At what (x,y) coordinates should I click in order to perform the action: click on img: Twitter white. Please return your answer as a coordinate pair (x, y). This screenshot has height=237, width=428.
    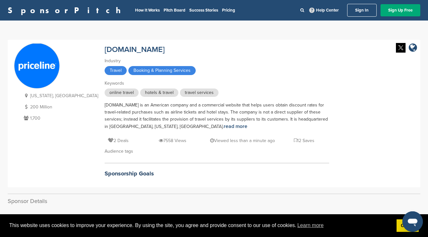
    Looking at the image, I should click on (400, 48).